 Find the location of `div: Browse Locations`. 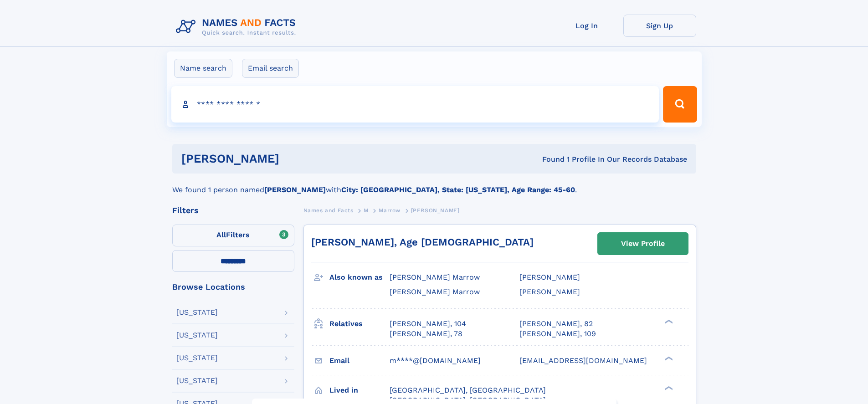

div: Browse Locations is located at coordinates (233, 287).